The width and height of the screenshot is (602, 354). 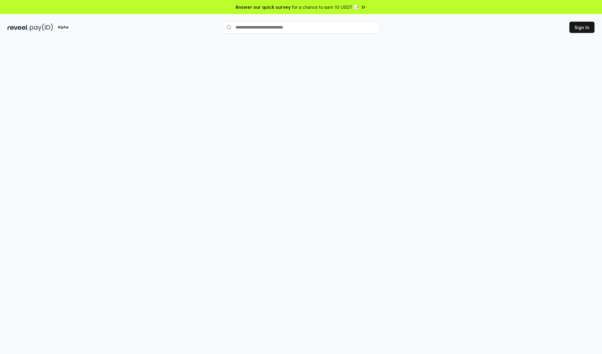 I want to click on div: Alpha, so click(x=63, y=27).